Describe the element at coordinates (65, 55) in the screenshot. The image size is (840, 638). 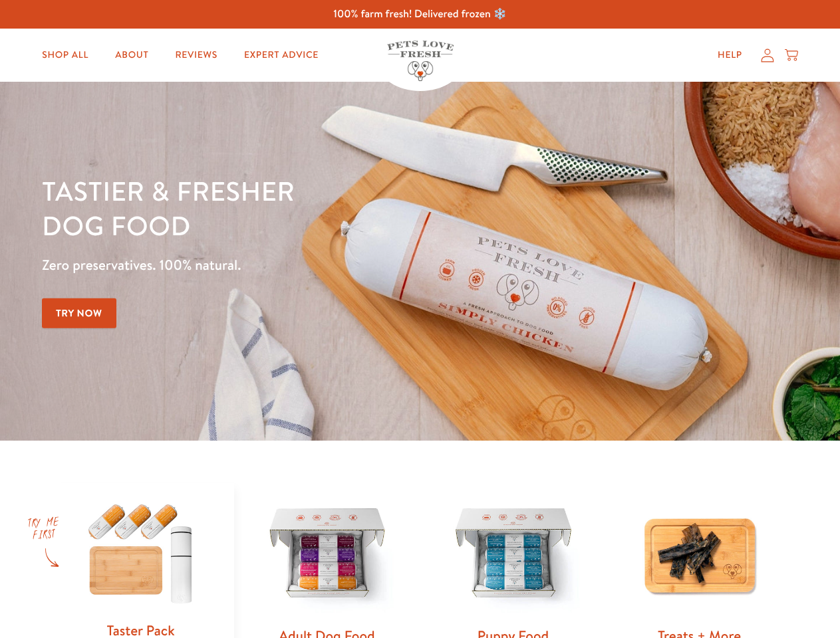
I see `a: Shop All` at that location.